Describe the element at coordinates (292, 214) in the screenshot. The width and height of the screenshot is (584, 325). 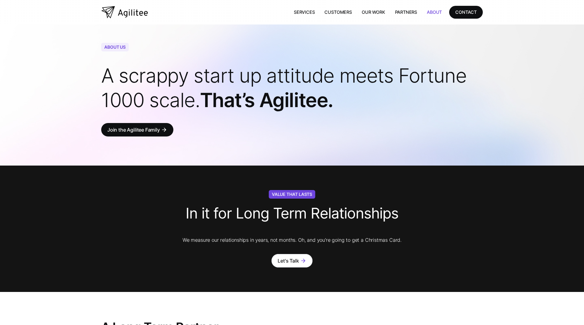
I see `h3: In it for Long Term Relationships` at that location.